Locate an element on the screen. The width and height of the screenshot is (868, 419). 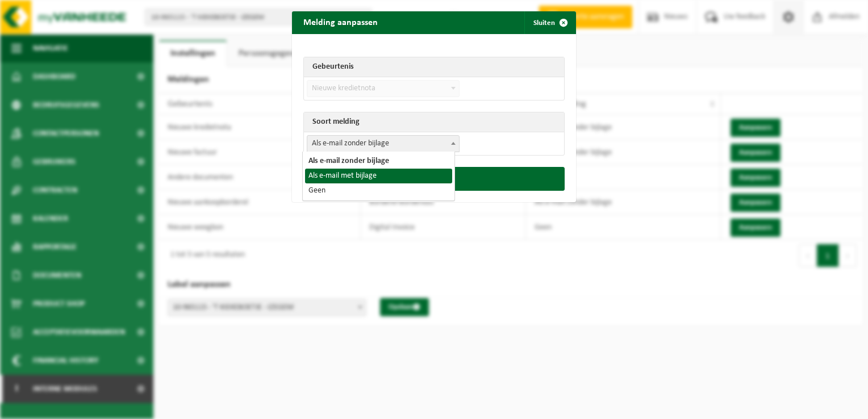
span: Als e-mail zonder bijlage is located at coordinates (383, 143).